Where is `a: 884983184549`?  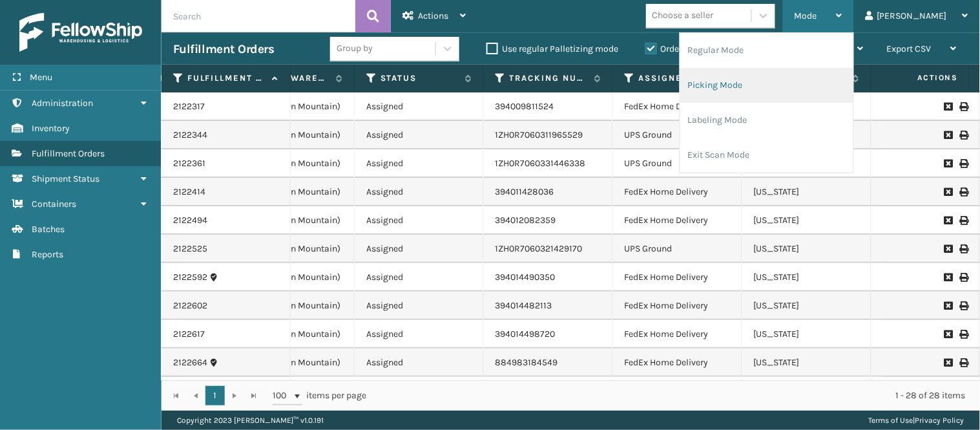 a: 884983184549 is located at coordinates (527, 362).